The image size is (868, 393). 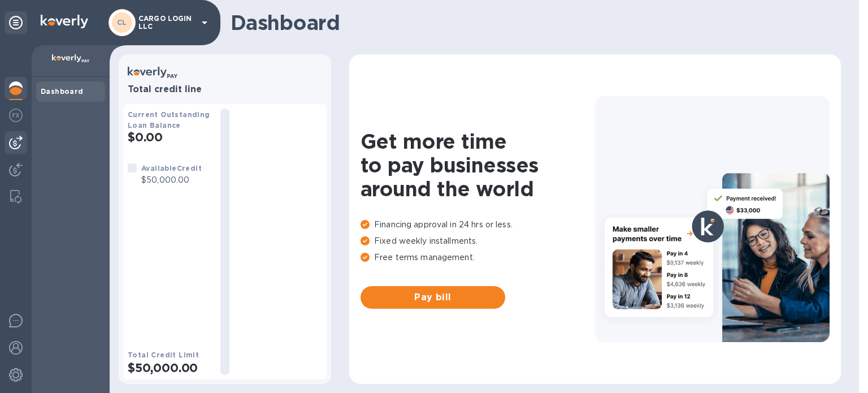 What do you see at coordinates (62, 91) in the screenshot?
I see `b: Dashboard` at bounding box center [62, 91].